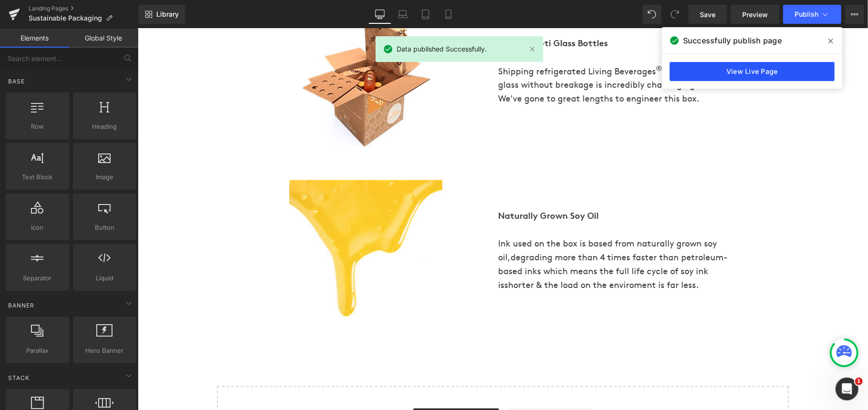  I want to click on span: Publish, so click(807, 14).